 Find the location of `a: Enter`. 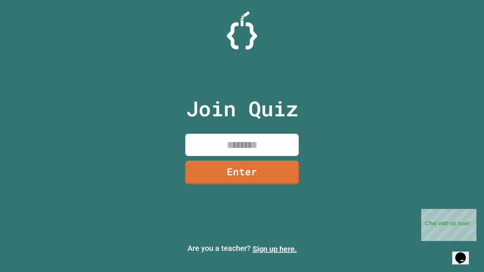

a: Enter is located at coordinates (242, 172).